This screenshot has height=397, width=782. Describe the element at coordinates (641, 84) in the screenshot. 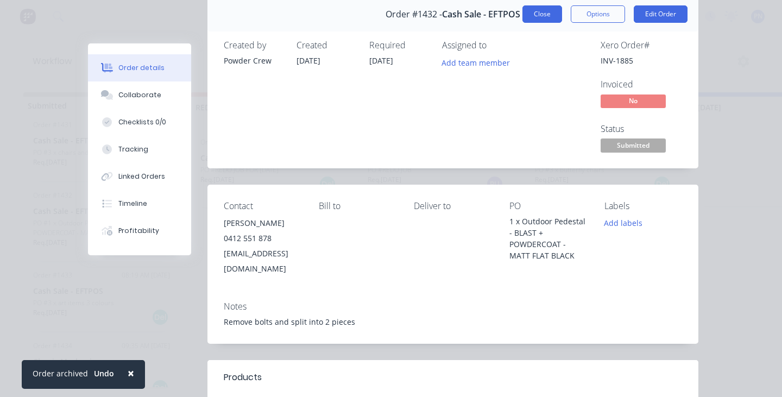

I see `div: Invoiced` at that location.